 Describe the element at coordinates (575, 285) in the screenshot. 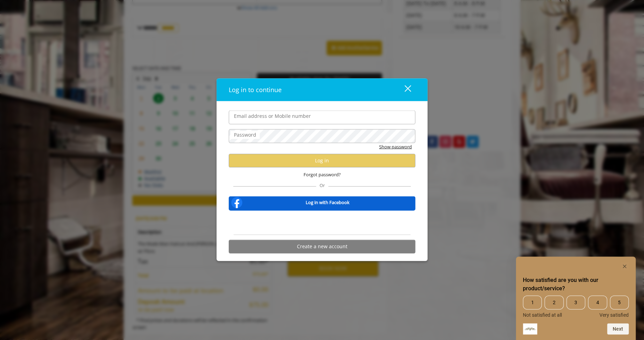

I see `h2: How satisfied are you with our product/service? Select an option from 1 to 5, with 1 being Not sa...` at that location.